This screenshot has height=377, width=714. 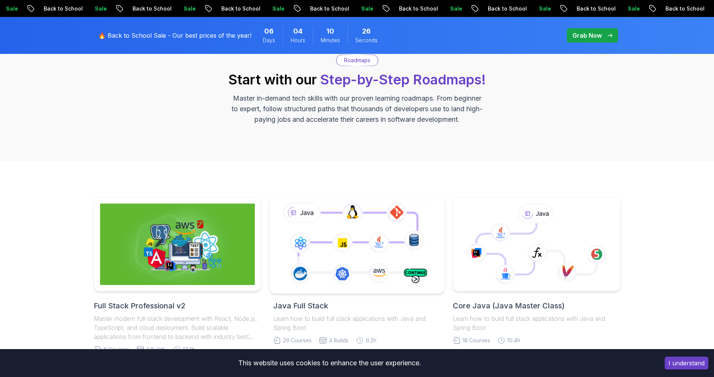 What do you see at coordinates (329, 363) in the screenshot?
I see `div: This website uses cookies to enhance the user experience.` at bounding box center [329, 363].